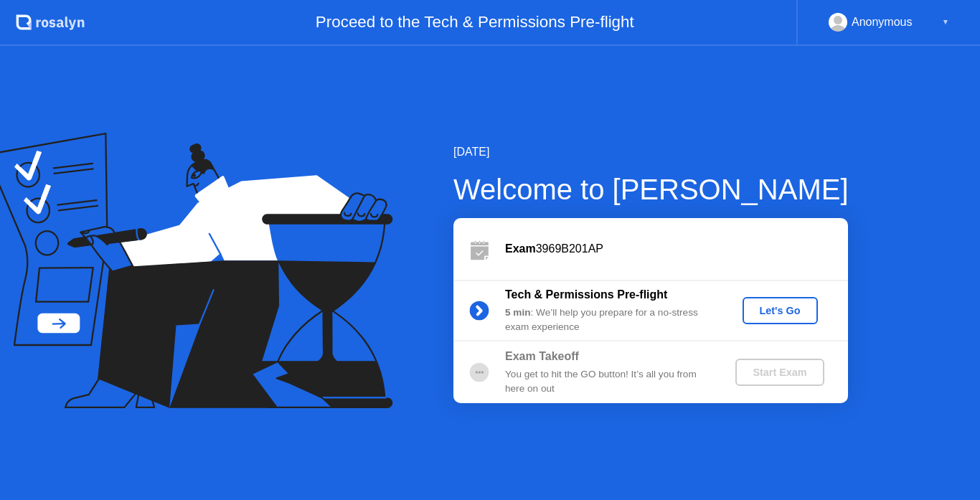 The image size is (980, 500). I want to click on div: Anonymous, so click(882, 22).